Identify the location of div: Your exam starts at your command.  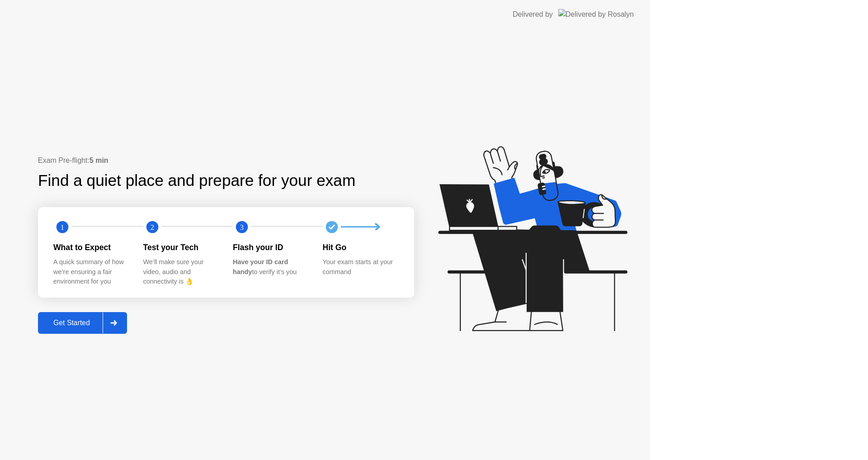
(360, 267).